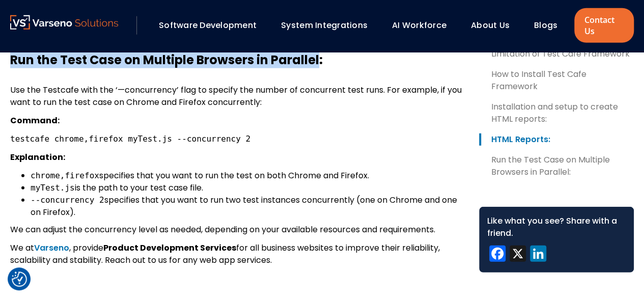 The height and width of the screenshot is (298, 644). I want to click on a: Installation and setup to create HTML reports:, so click(557, 113).